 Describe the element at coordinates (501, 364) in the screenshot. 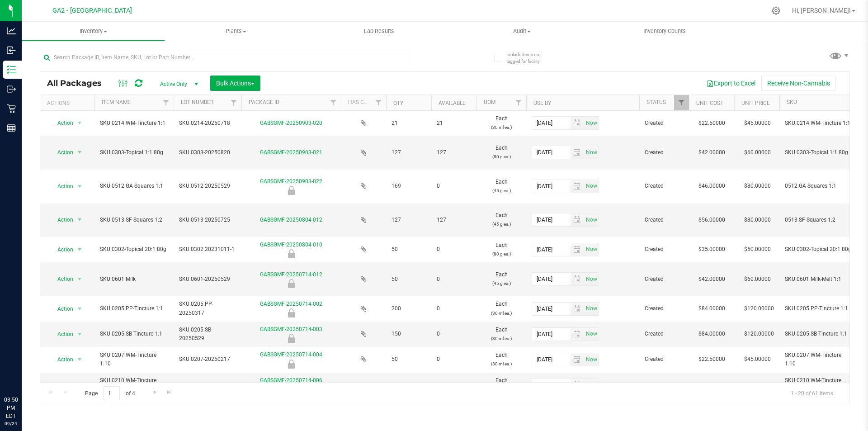

I see `p: (30 ml ea.)` at that location.